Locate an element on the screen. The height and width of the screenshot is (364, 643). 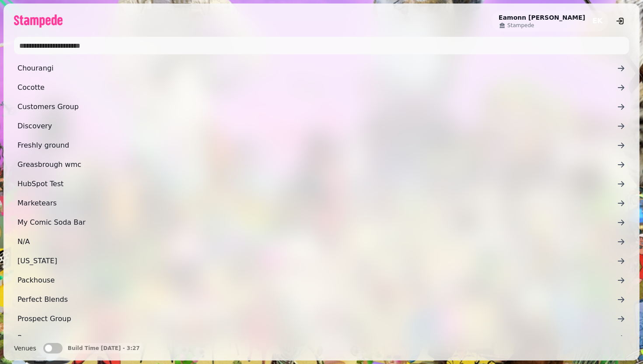
span: Rozay is located at coordinates (317, 338).